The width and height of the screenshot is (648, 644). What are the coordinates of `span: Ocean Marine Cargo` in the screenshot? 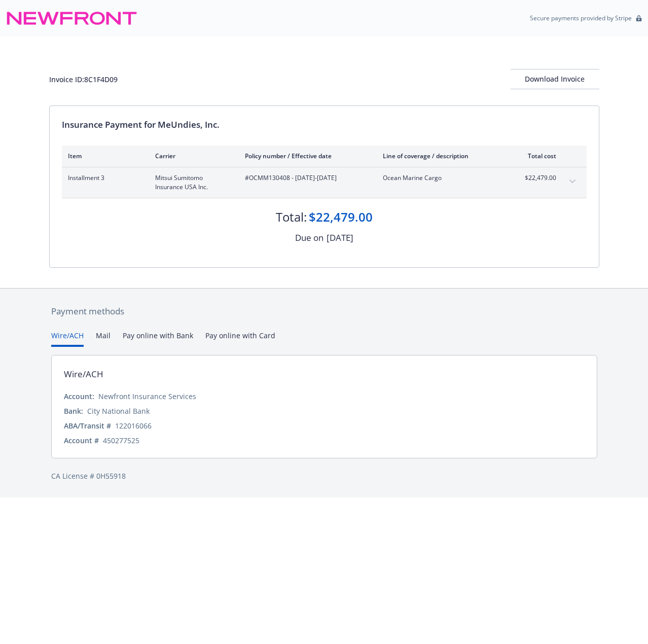 It's located at (442, 178).